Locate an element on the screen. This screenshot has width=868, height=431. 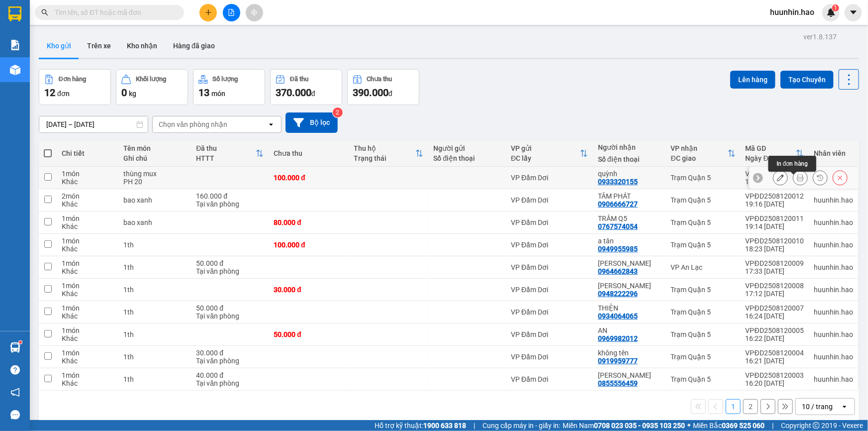
span: search is located at coordinates (45, 13).